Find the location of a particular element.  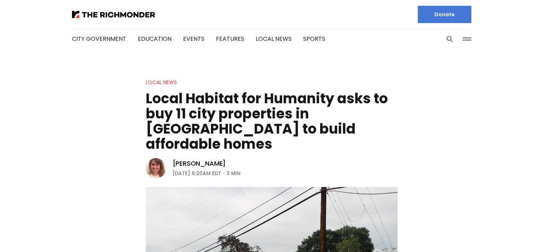

a: Education is located at coordinates (154, 39).